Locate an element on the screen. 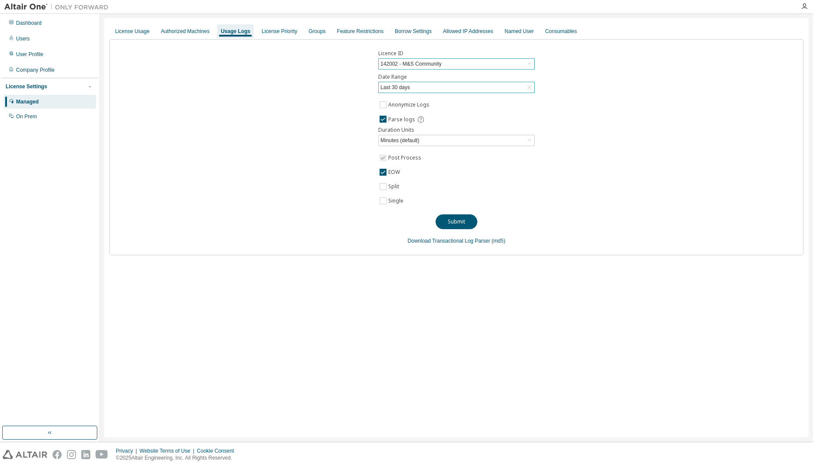 The image size is (813, 467). img: instagram.svg is located at coordinates (71, 454).